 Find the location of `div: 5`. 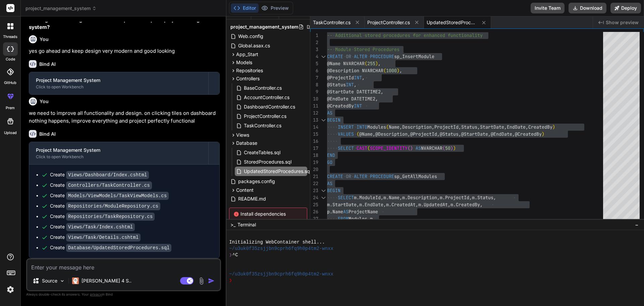

div: 5 is located at coordinates (314, 63).